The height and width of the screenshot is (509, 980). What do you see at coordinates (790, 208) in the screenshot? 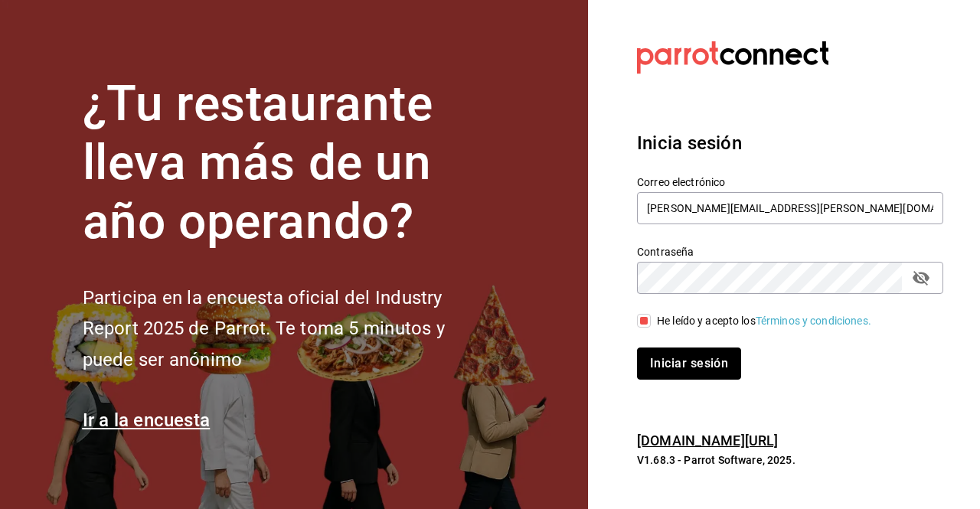
I see `input: Ingresa tu correo electrónico` at bounding box center [790, 208].